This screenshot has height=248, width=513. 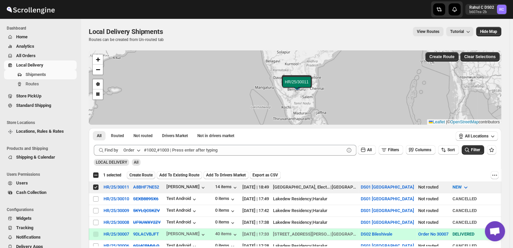 I want to click on span: Widgets, so click(x=24, y=218).